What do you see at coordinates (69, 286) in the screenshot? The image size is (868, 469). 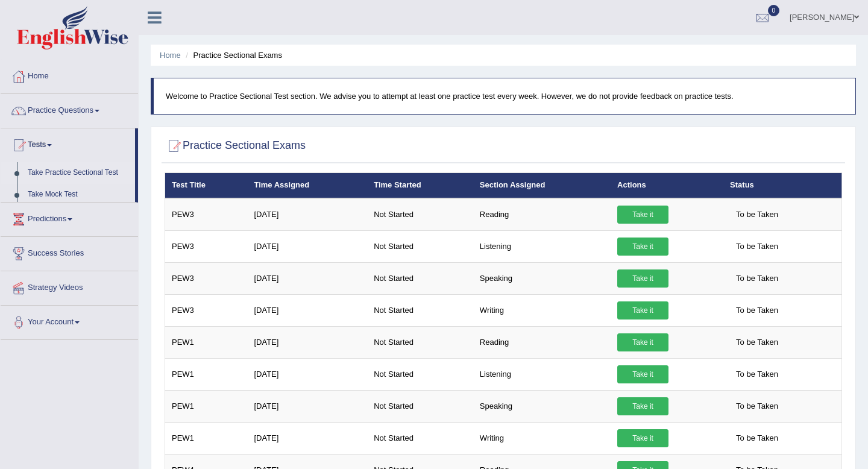 I see `a: Strategy Videos` at bounding box center [69, 286].